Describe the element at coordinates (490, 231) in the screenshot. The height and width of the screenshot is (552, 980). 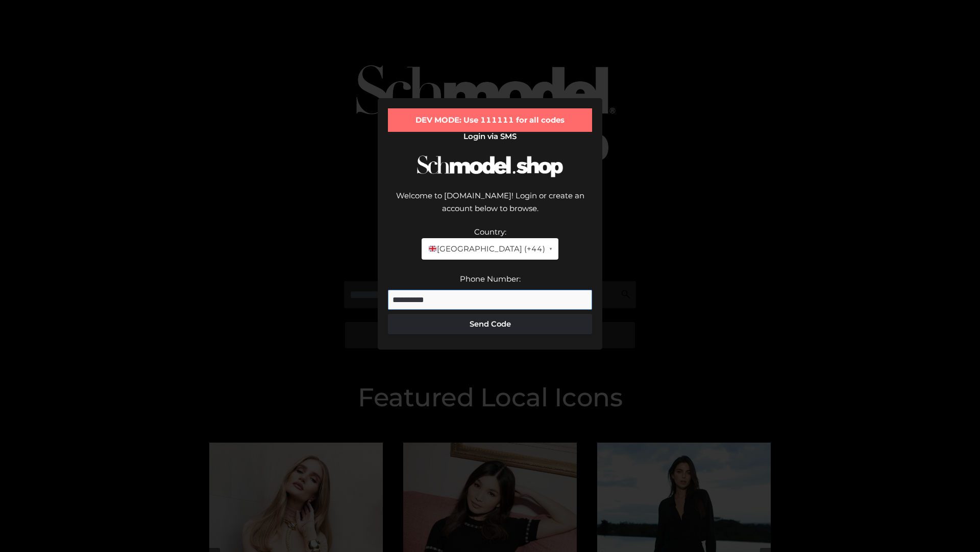
I see `label: Country:` at that location.